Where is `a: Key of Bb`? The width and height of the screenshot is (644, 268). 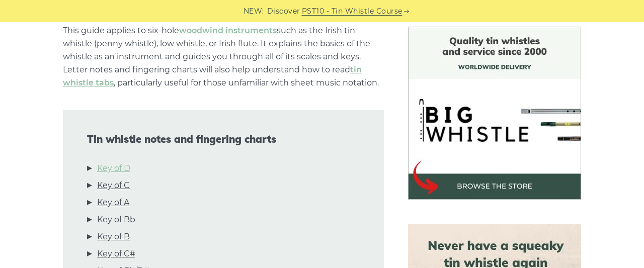
a: Key of Bb is located at coordinates (116, 220).